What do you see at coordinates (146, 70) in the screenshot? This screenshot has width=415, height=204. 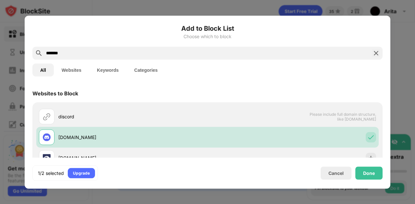 I see `button: Categories` at bounding box center [146, 70].